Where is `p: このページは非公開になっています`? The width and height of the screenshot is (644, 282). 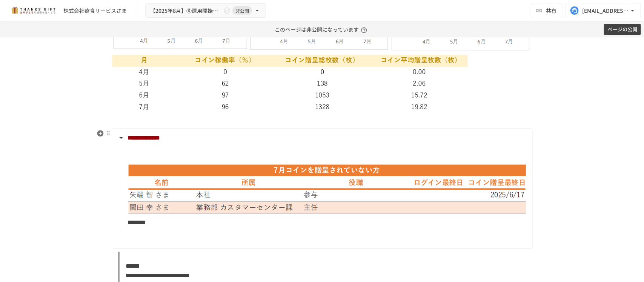
p: このページは非公開になっています is located at coordinates (322, 29).